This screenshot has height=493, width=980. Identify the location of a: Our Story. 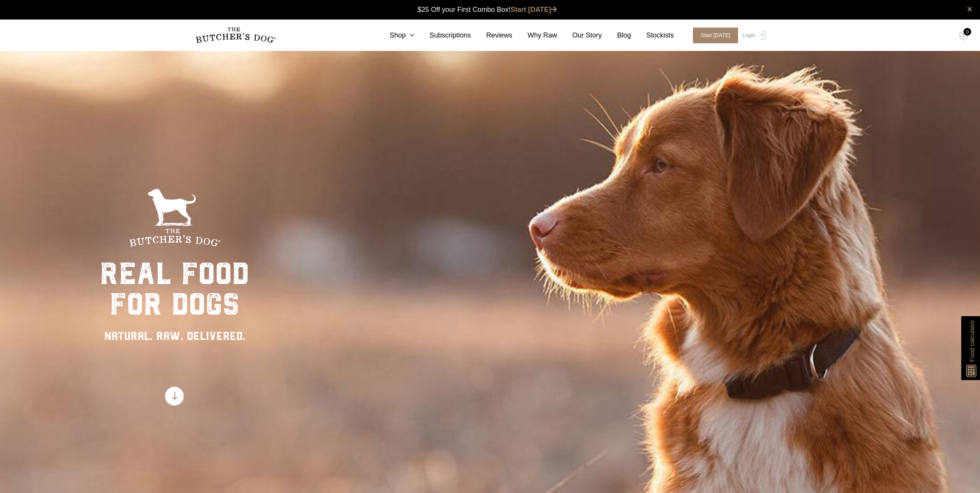
(579, 35).